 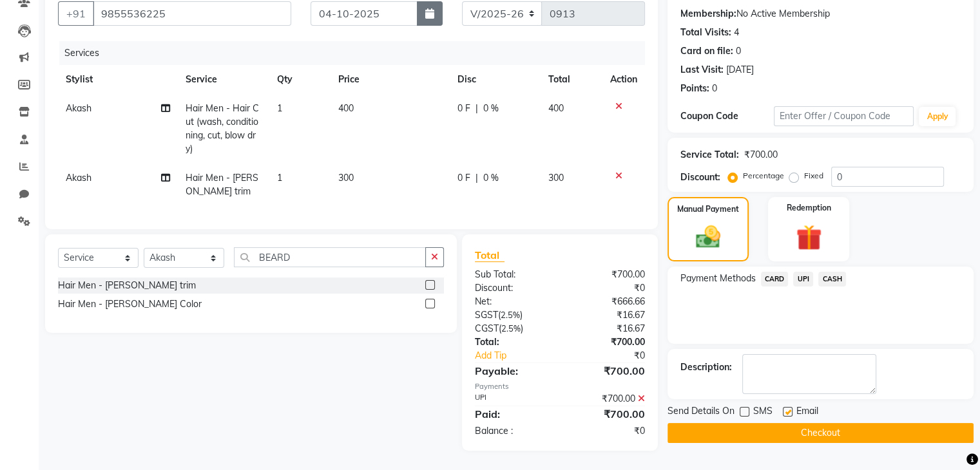 I want to click on span: Payment Methods, so click(x=718, y=279).